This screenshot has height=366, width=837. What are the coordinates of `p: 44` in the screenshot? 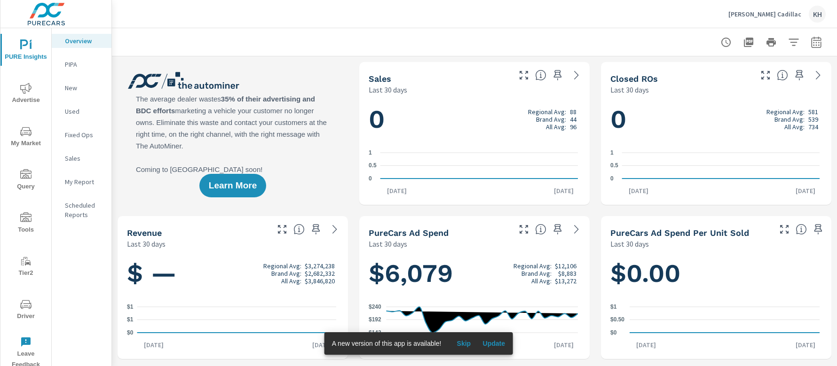 It's located at (573, 119).